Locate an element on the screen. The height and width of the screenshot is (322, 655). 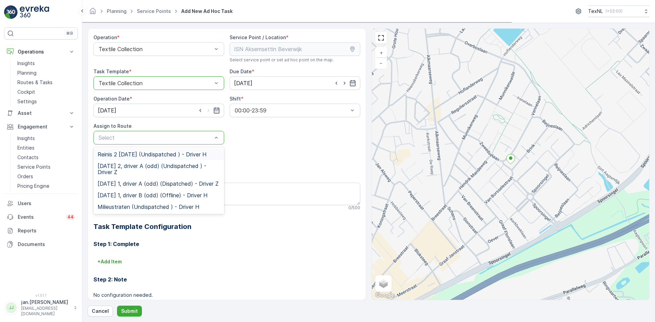
p: Contacts is located at coordinates (28, 158).